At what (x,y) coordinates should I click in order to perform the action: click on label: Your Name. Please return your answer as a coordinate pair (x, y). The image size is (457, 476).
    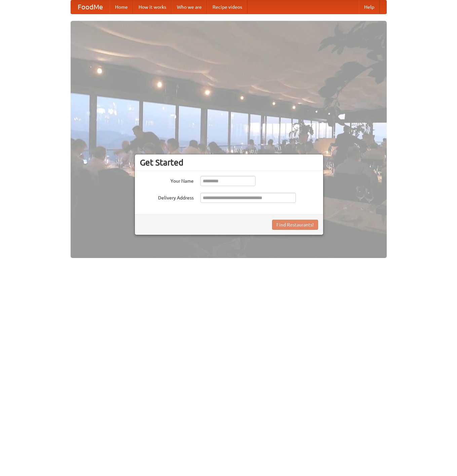
    Looking at the image, I should click on (167, 180).